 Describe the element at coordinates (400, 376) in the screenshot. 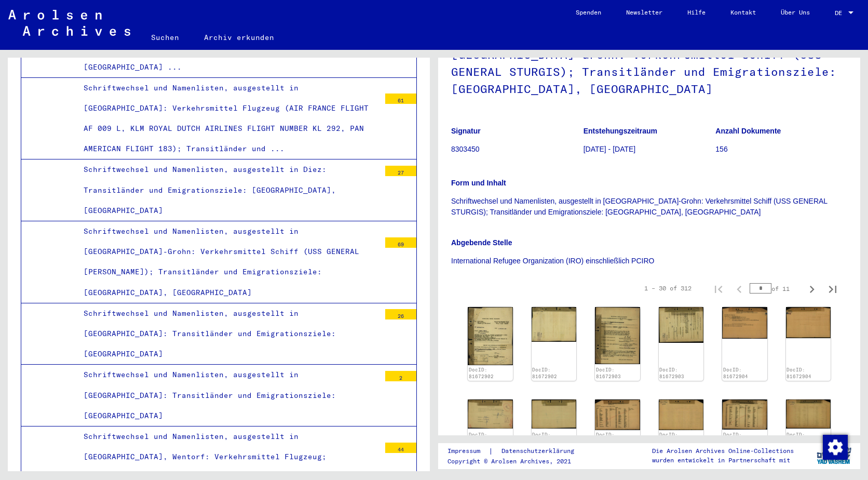

I see `div: 2` at that location.